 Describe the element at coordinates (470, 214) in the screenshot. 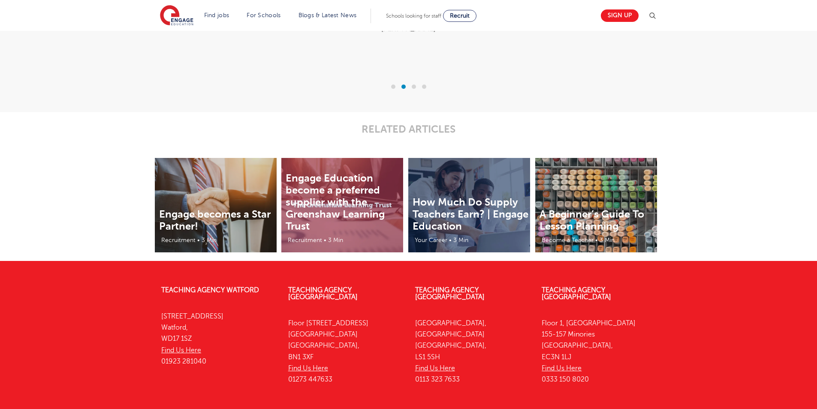

I see `a: How Much Do Supply Teachers Earn? | Engage Education` at that location.